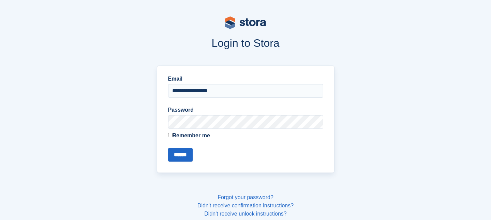 This screenshot has width=491, height=220. What do you see at coordinates (170, 135) in the screenshot?
I see `input: Remember me` at bounding box center [170, 135].